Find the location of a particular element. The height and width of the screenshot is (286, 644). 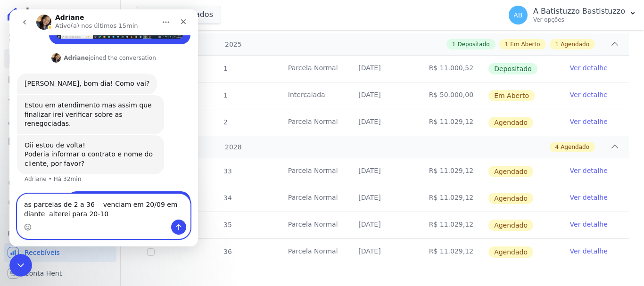

p: A Batistuzzo Bastistuzzo is located at coordinates (579, 11).